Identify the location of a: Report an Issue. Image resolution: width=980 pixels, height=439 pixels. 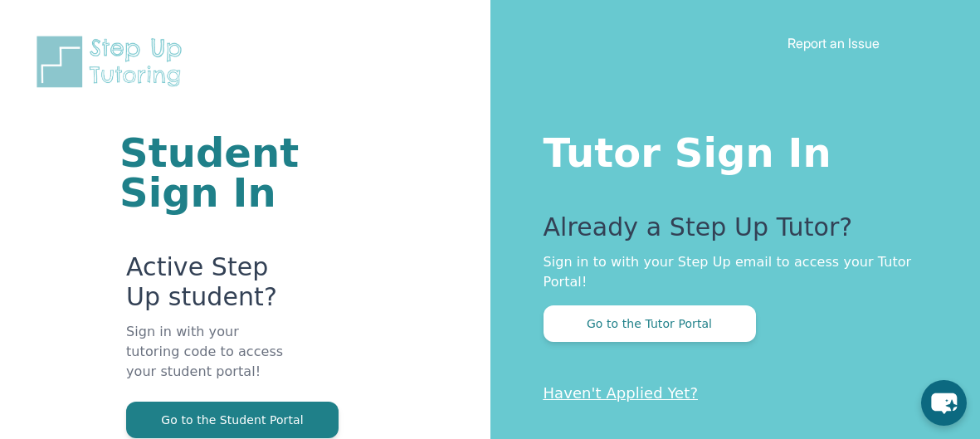
(834, 43).